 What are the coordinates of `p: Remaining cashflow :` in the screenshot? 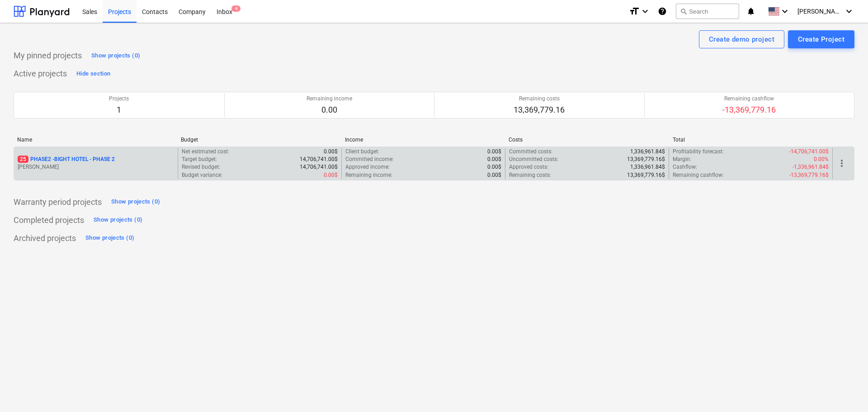 It's located at (698, 175).